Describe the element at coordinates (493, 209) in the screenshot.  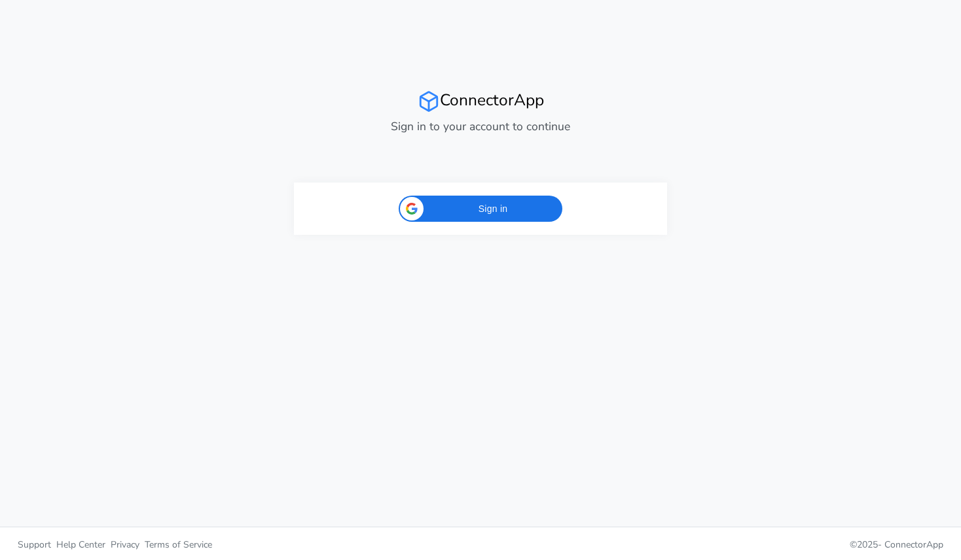
I see `span: Sign in` at that location.